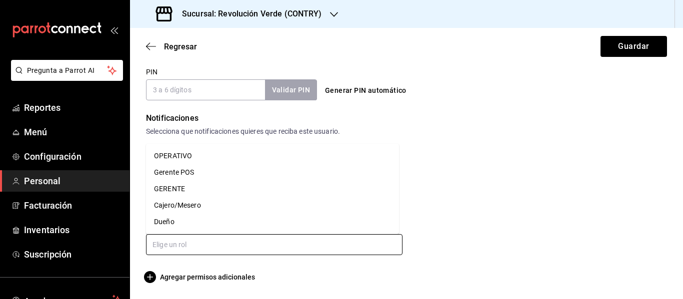 Image resolution: width=683 pixels, height=299 pixels. Describe the element at coordinates (67, 70) in the screenshot. I see `span: Pregunta a Parrot AI` at that location.